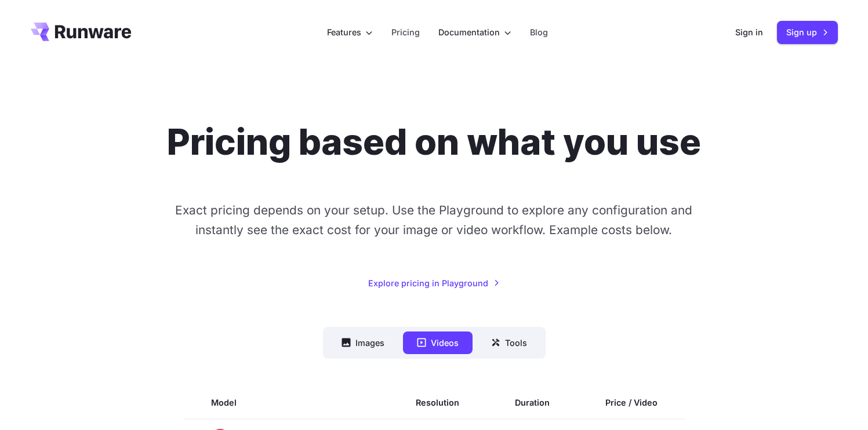  I want to click on label: Features, so click(350, 32).